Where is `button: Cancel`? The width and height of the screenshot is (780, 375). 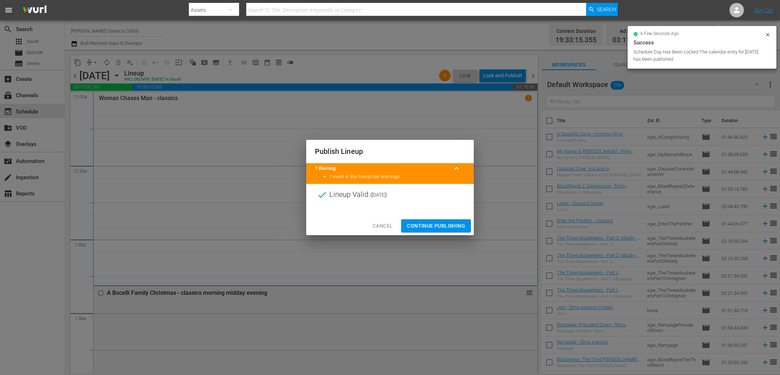 button: Cancel is located at coordinates (382, 226).